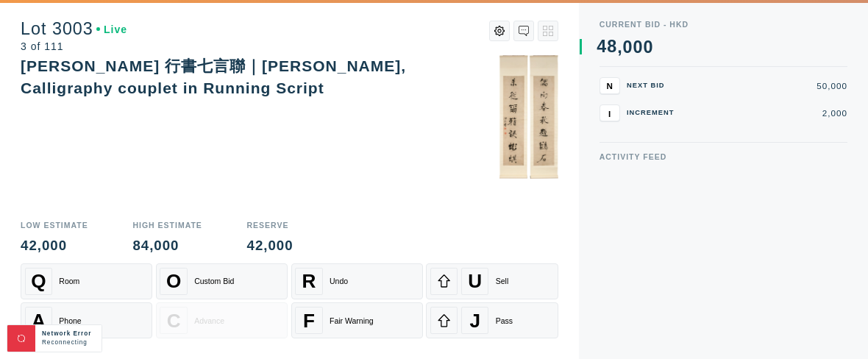 Image resolution: width=868 pixels, height=359 pixels. I want to click on div: 2,000, so click(766, 113).